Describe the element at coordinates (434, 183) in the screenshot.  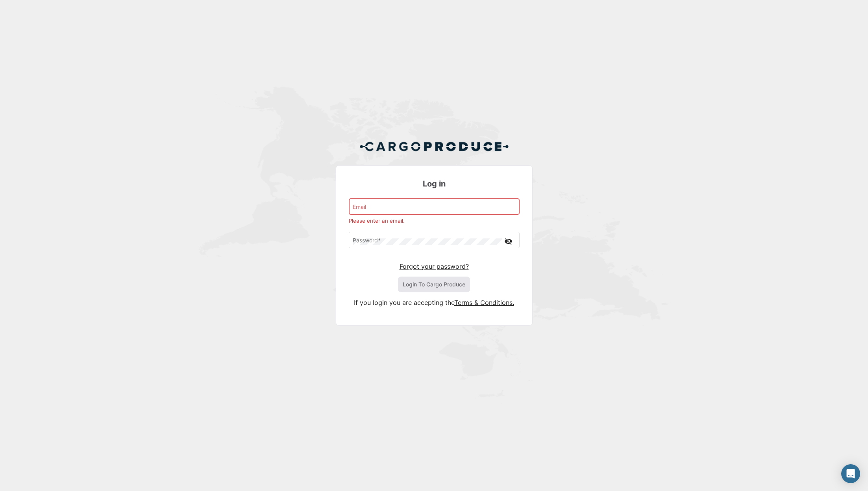
I see `h3: Log in` at that location.